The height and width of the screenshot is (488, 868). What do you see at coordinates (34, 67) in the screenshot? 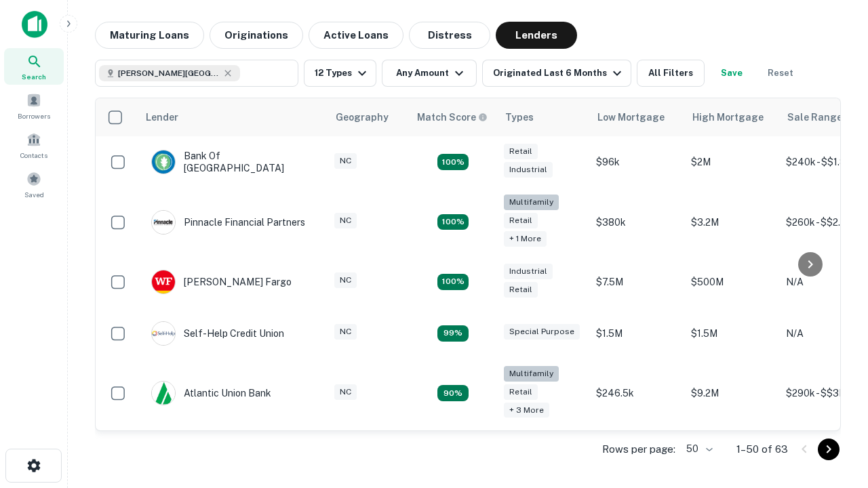
I see `div: Search` at bounding box center [34, 67].